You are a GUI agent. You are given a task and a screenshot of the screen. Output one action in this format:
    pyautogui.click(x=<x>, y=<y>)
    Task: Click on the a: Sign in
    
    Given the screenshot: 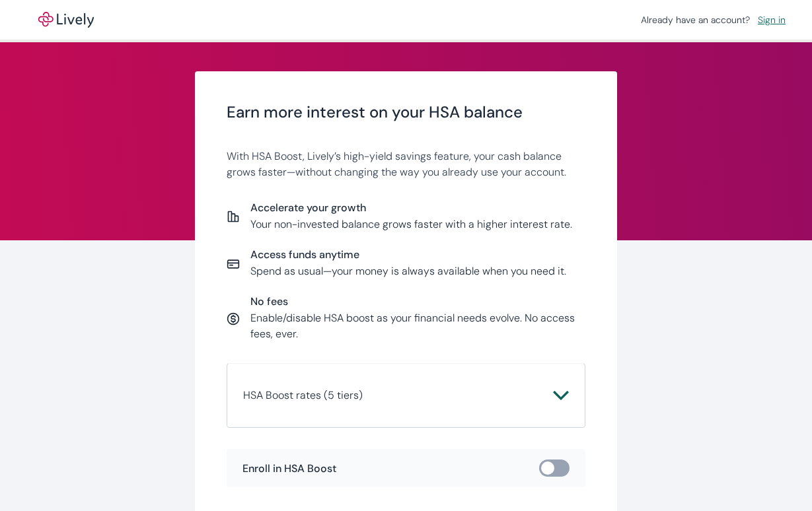 What is the action you would take?
    pyautogui.click(x=771, y=20)
    